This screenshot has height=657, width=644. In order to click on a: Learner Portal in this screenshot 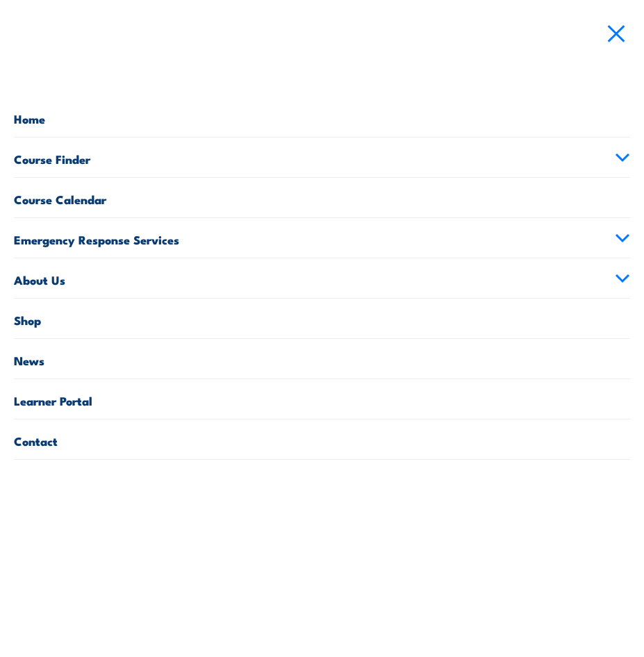, I will do `click(322, 399)`.